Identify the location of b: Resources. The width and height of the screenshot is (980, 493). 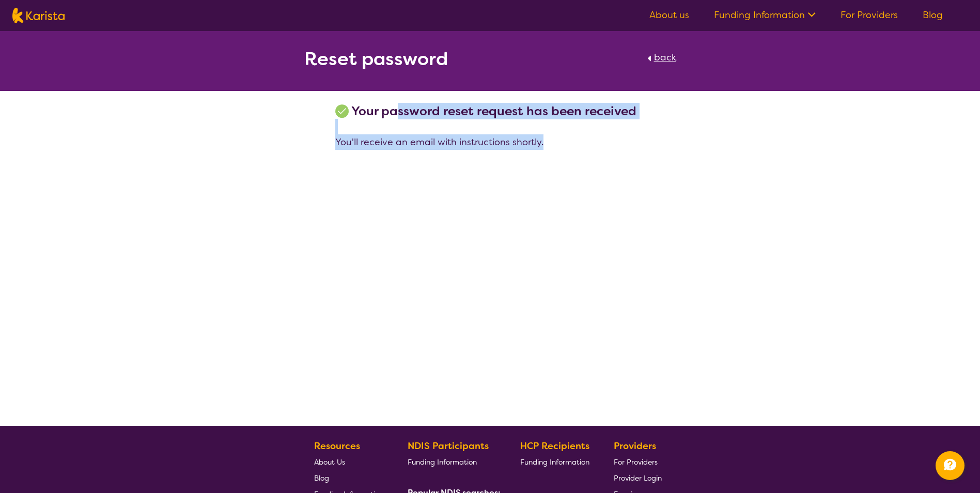
(336, 446).